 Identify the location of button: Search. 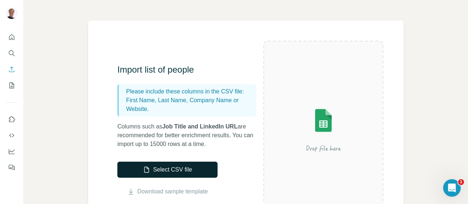
(12, 53).